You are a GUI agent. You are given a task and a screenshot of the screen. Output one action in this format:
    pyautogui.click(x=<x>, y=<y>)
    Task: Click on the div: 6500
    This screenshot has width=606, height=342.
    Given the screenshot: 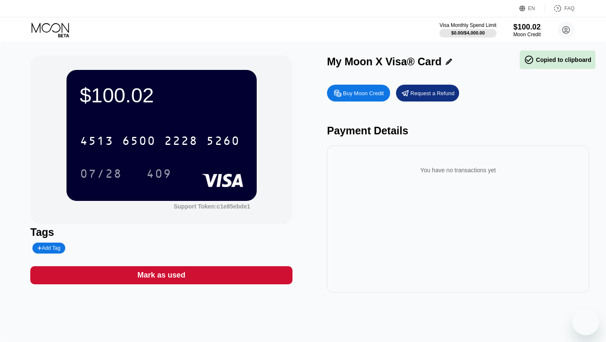 What is the action you would take?
    pyautogui.click(x=139, y=142)
    